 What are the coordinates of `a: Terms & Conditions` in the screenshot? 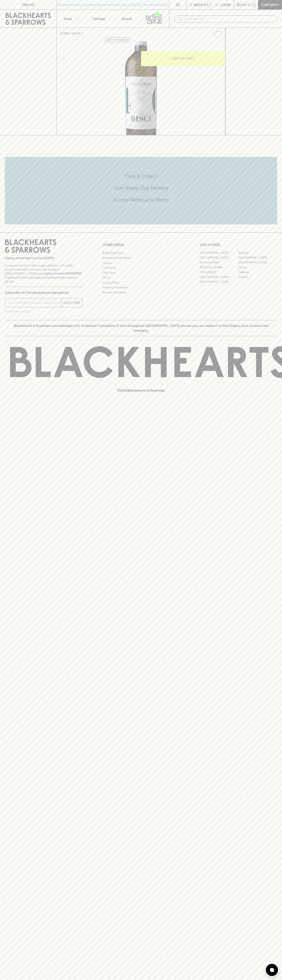 It's located at (141, 292).